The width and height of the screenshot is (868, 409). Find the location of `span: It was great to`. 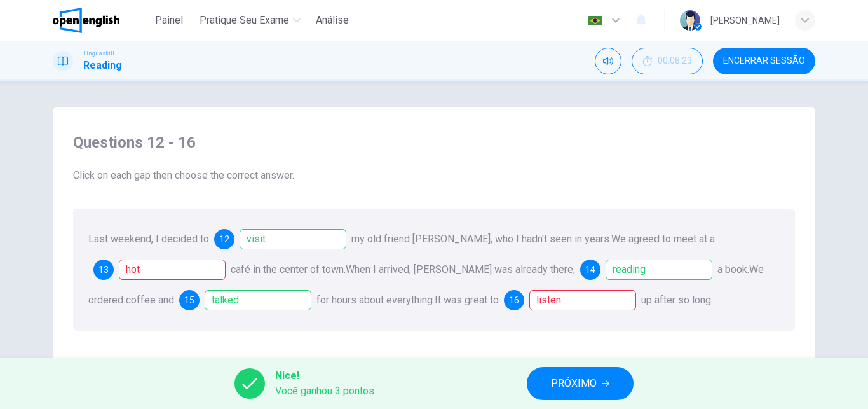

span: It was great to is located at coordinates (467, 300).